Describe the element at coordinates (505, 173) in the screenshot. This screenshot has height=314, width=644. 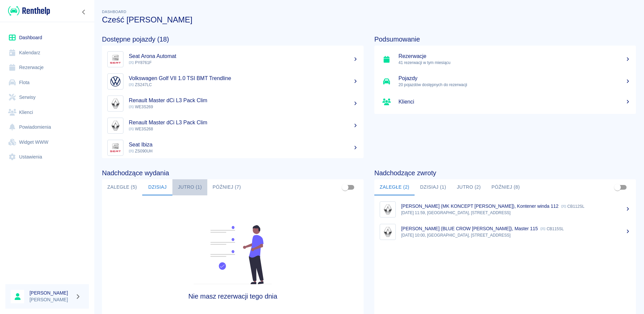
I see `h4: Nadchodzące zwroty` at that location.